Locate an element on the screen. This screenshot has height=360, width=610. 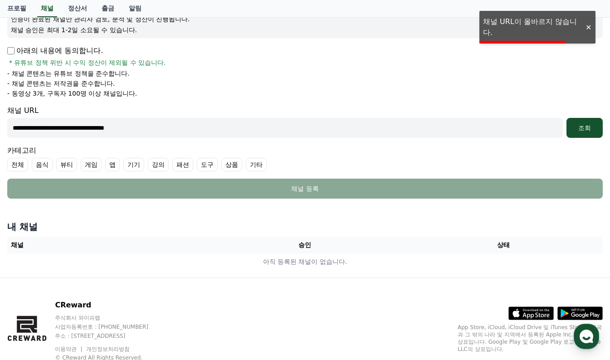
button: 채널 등록 is located at coordinates (305, 189).